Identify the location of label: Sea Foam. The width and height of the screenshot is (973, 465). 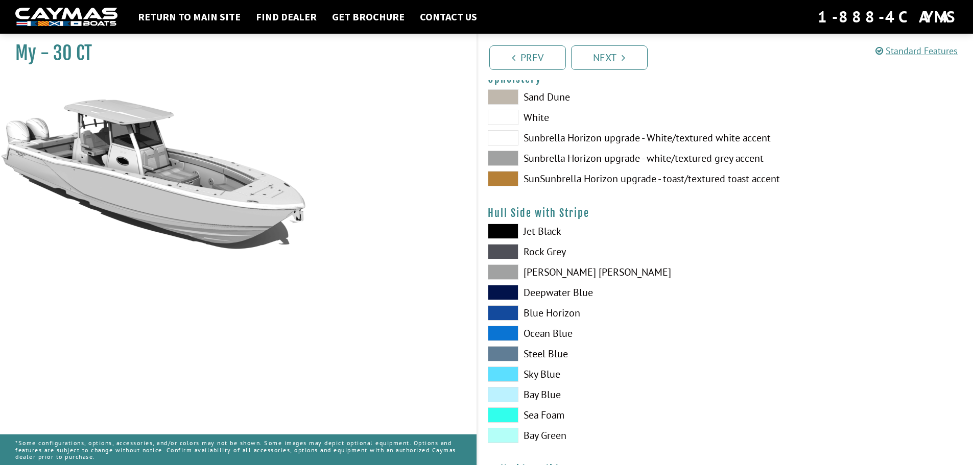
(601, 415).